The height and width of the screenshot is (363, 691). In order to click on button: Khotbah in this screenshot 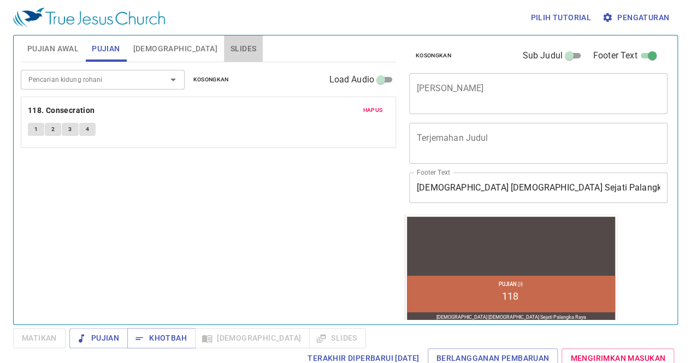, I will do `click(161, 338)`.